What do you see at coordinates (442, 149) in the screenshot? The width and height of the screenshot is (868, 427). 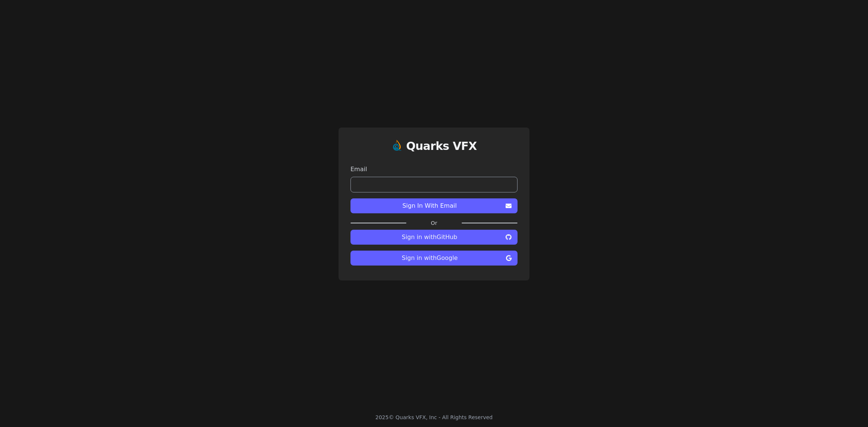 I see `a: Quarks VFX` at bounding box center [442, 149].